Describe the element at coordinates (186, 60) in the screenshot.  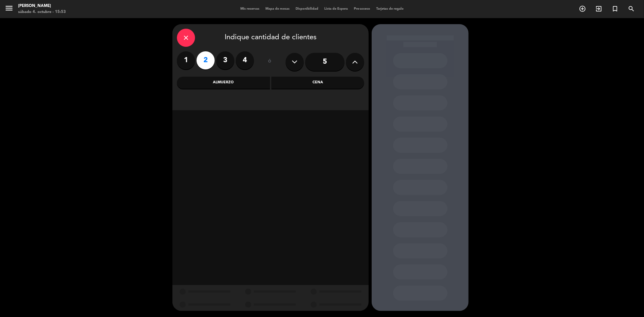
I see `label: 1` at that location.